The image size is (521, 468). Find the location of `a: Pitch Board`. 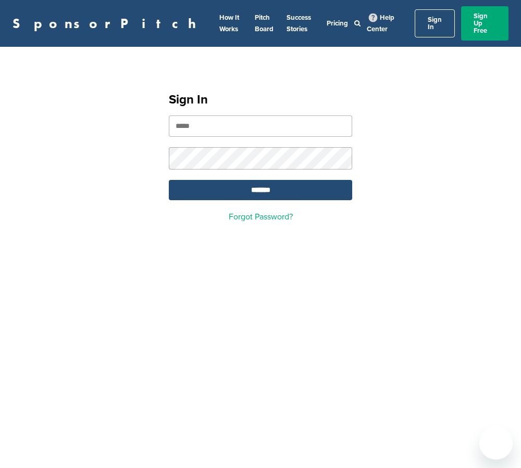

a: Pitch Board is located at coordinates (264, 23).